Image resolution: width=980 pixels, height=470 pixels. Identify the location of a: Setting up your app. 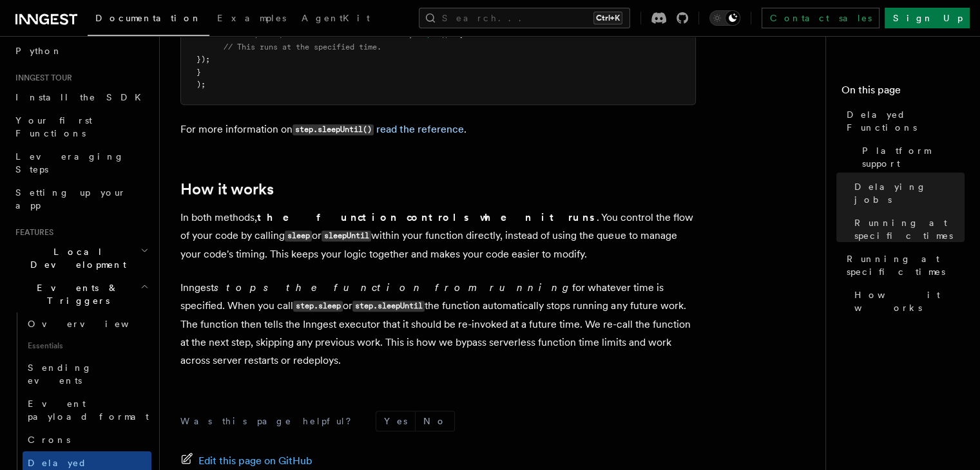
(81, 199).